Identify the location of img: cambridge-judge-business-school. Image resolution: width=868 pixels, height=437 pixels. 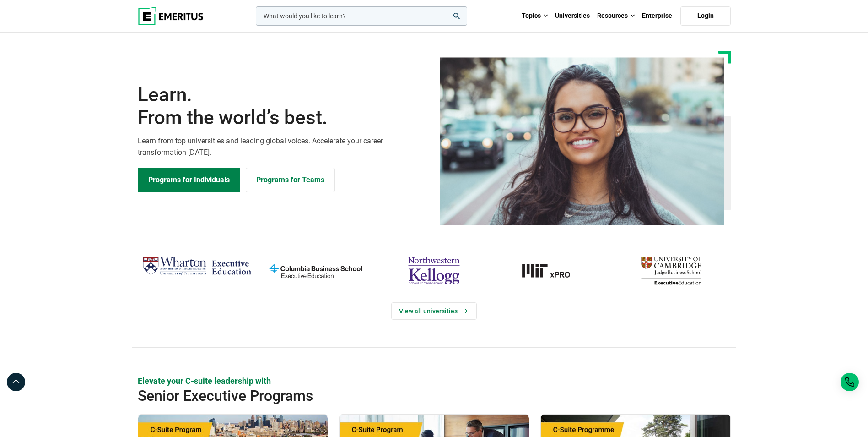
(671, 271).